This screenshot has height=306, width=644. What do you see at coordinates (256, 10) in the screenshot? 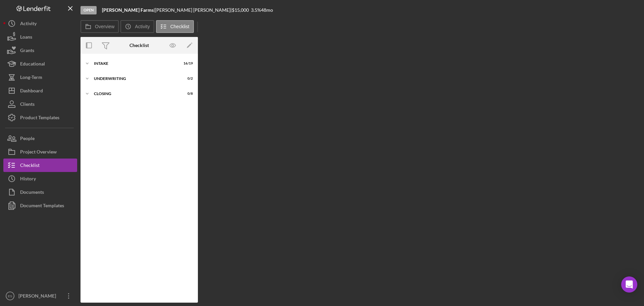
I see `div: 3.5 %` at bounding box center [256, 10].